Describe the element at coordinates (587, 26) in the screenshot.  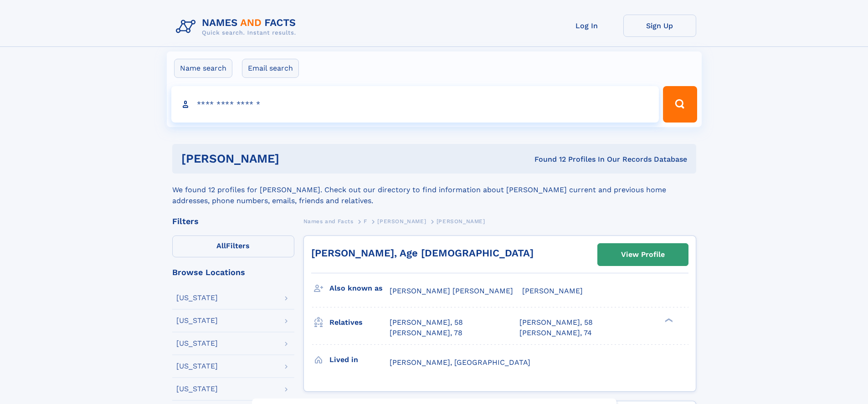
I see `a: Log In` at that location.